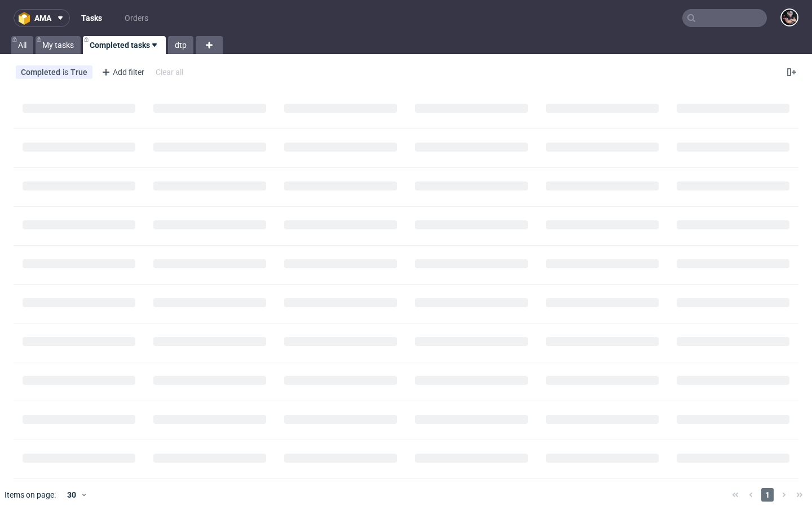 This screenshot has width=812, height=532. I want to click on span: Completed, so click(42, 72).